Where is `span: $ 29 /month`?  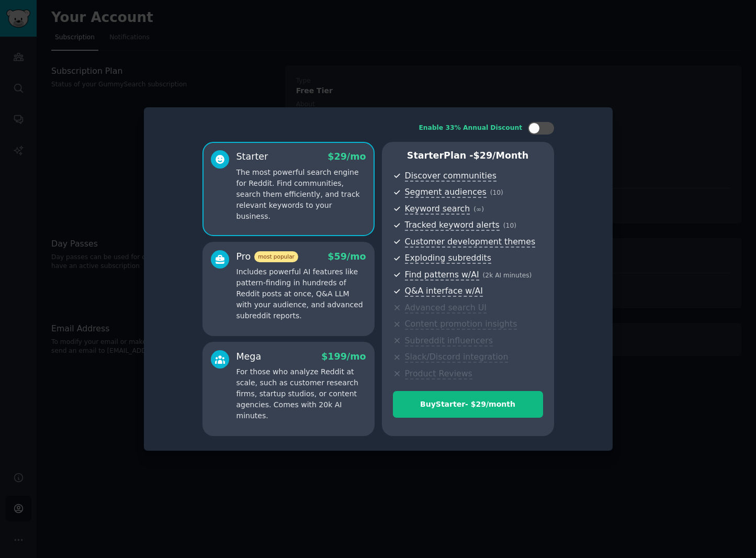 span: $ 29 /month is located at coordinates (501, 155).